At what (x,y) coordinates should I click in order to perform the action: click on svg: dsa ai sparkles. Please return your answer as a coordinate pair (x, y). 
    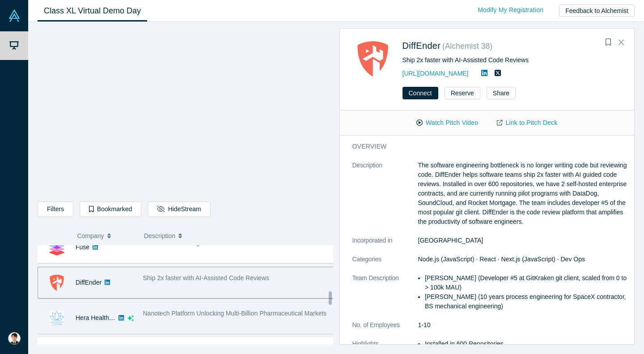
    Looking at the image, I should click on (131, 318).